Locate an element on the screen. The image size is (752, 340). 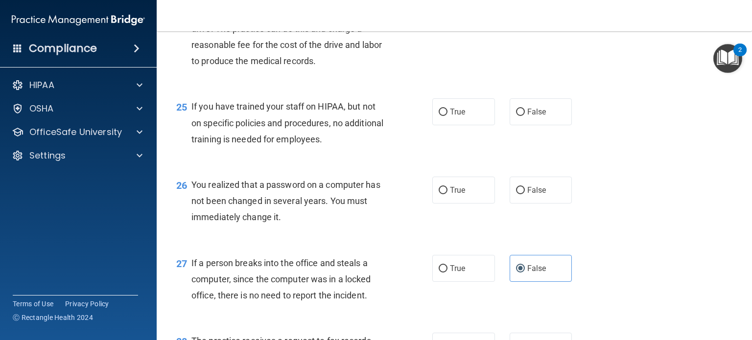
span: You realized that a password on a computer has not been changed in several years. You must immedi... is located at coordinates (286, 201).